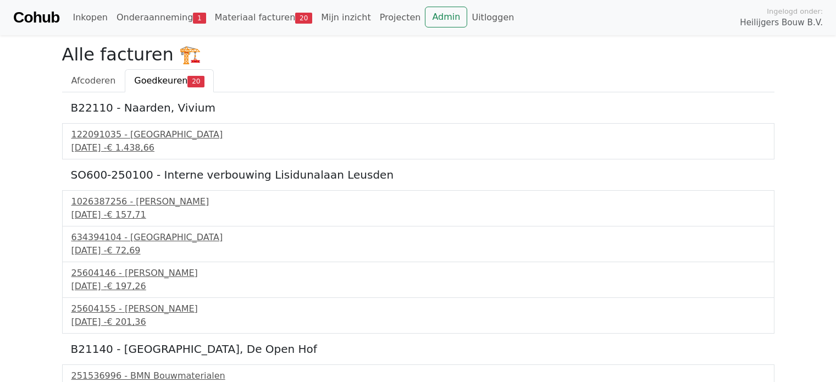  Describe the element at coordinates (161, 80) in the screenshot. I see `span: Goedkeuren` at that location.